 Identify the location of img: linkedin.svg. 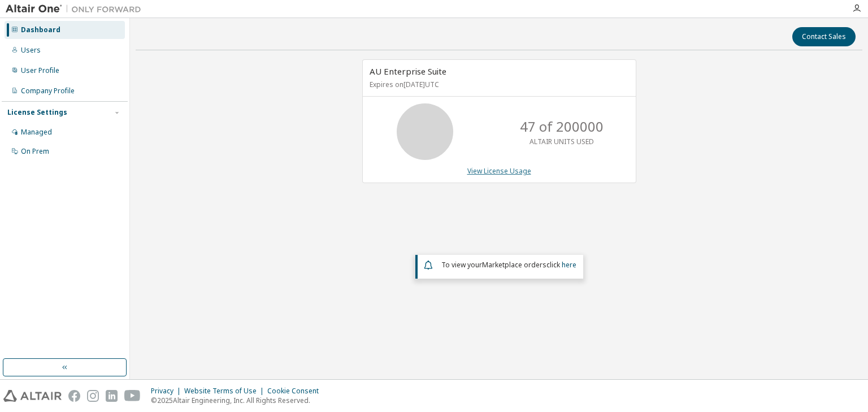
(112, 395).